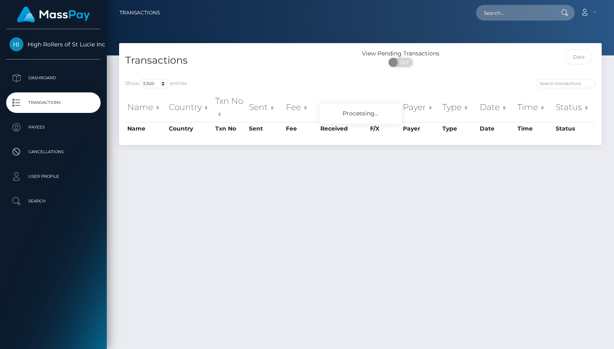 Image resolution: width=614 pixels, height=349 pixels. Describe the element at coordinates (16, 44) in the screenshot. I see `img: High Rollers of St Lucie Inc` at that location.